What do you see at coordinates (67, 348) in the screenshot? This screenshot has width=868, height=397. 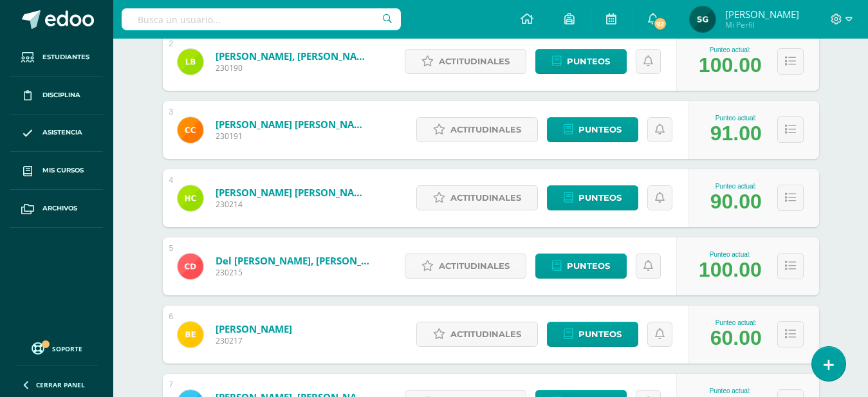 I see `span: Soporte` at bounding box center [67, 348].